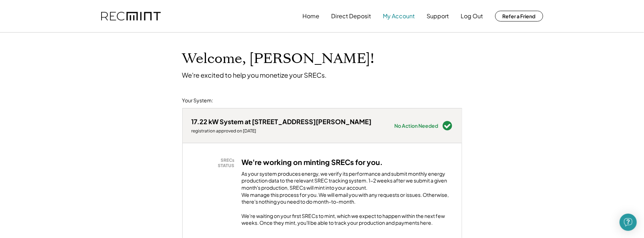 Image resolution: width=644 pixels, height=238 pixels. I want to click on div: No Action Needed, so click(416, 125).